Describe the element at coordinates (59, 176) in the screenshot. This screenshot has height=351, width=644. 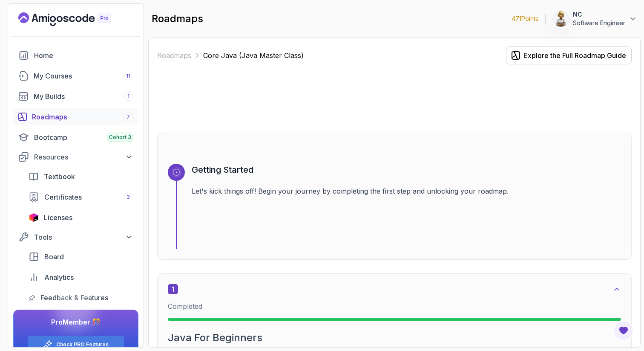
I see `span: Textbook` at that location.